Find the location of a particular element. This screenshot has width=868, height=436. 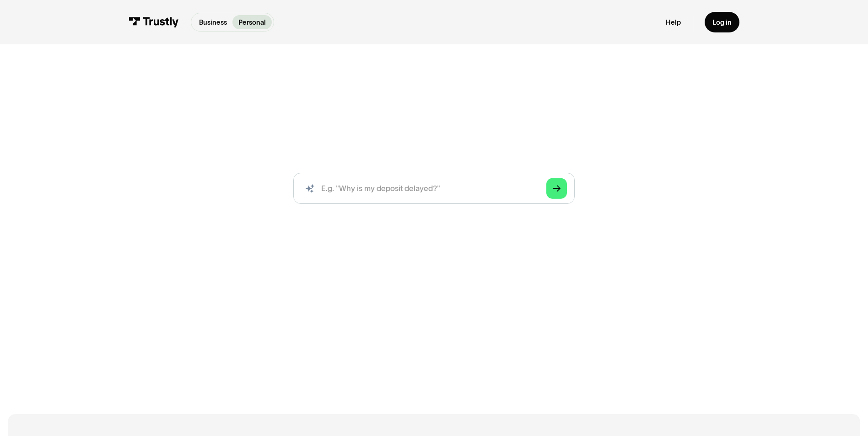

img: Trustly Logo is located at coordinates (154, 22).